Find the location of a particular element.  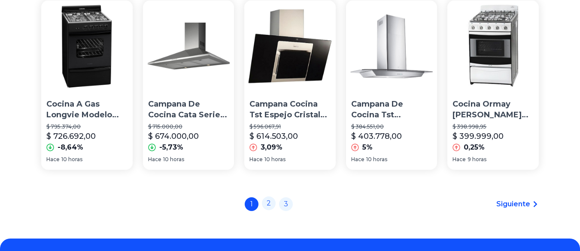

p: Campana De Cocina Cata Serie Beta 600mm / Inoxidable is located at coordinates (189, 110).